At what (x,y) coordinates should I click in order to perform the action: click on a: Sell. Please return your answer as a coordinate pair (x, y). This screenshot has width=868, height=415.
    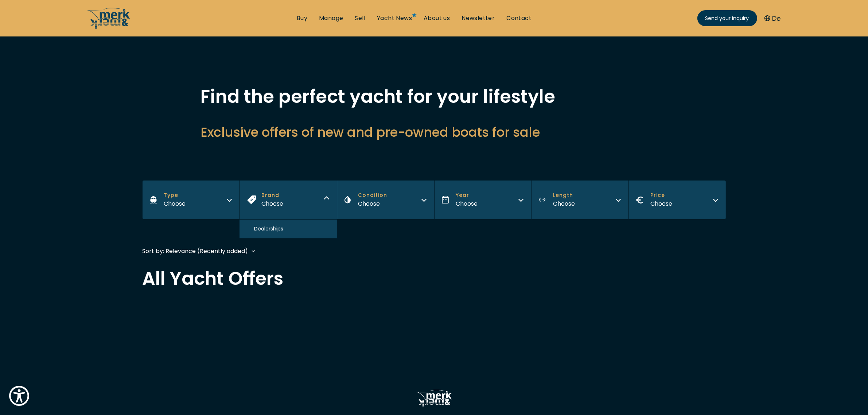
    Looking at the image, I should click on (360, 18).